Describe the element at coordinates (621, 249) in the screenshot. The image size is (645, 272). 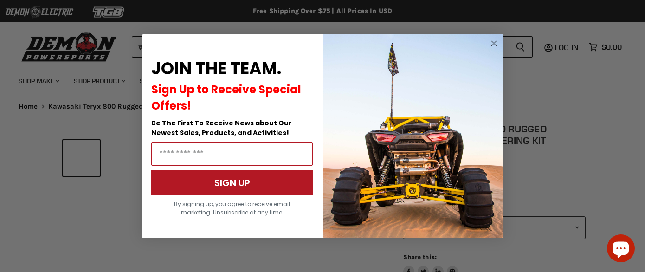
I see `inbox-online-store-chat: Shopify online store chat` at that location.